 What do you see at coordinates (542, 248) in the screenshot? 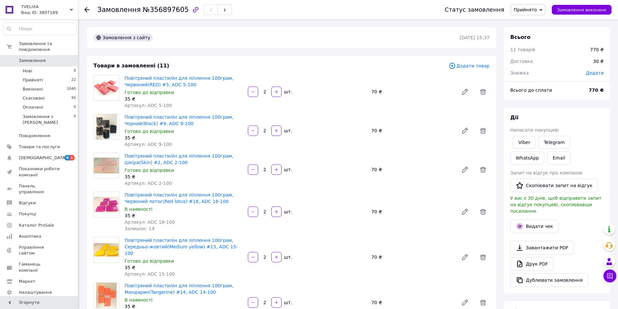
I see `a: Завантажити PDF` at bounding box center [542, 248].